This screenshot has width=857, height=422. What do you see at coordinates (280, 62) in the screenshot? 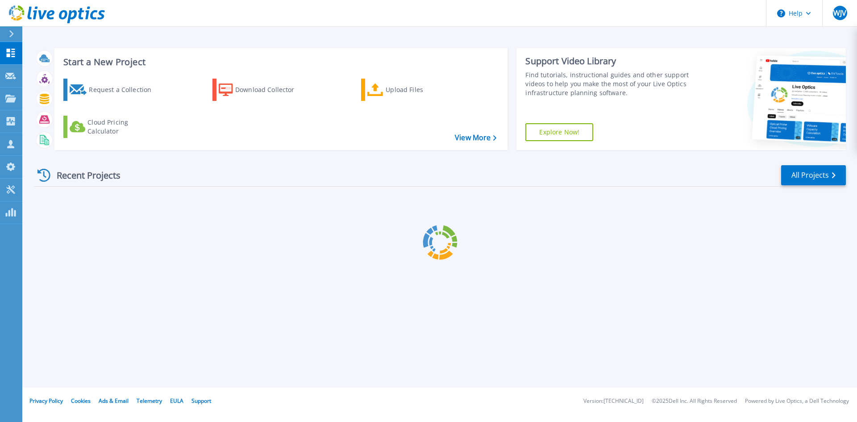
I see `h3: Start a New Project` at bounding box center [280, 62].